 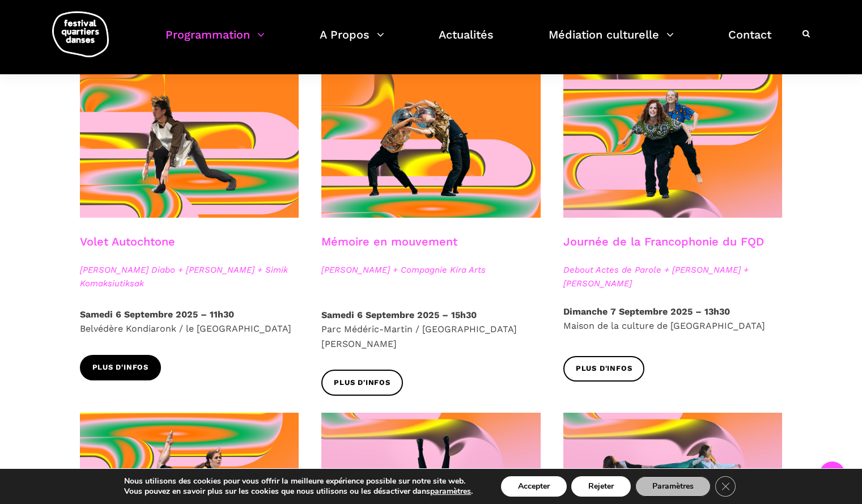 What do you see at coordinates (600, 486) in the screenshot?
I see `button: Rejeter` at bounding box center [600, 486].